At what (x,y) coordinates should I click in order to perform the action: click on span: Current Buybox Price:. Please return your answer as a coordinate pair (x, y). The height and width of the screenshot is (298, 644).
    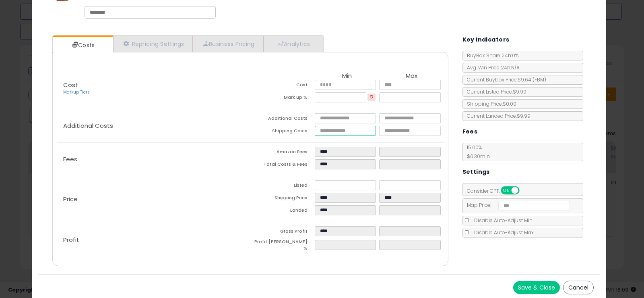
    Looking at the image, I should click on (504, 79).